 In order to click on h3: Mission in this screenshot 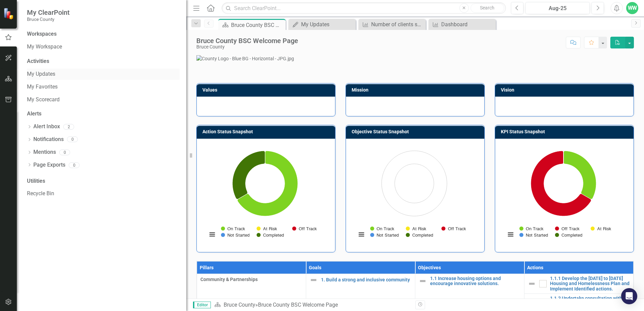, I will do `click(416, 90)`.